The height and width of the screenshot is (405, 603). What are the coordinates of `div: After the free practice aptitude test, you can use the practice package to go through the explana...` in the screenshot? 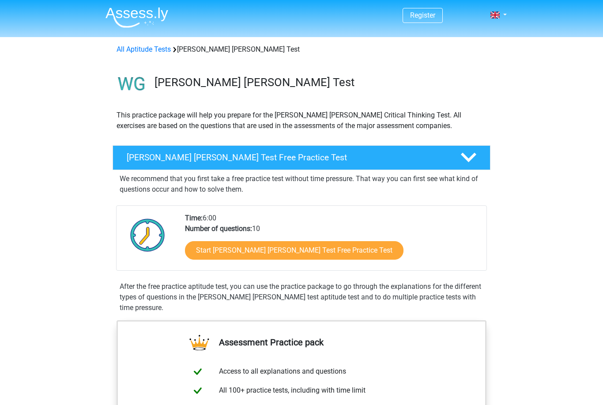 It's located at (301, 297).